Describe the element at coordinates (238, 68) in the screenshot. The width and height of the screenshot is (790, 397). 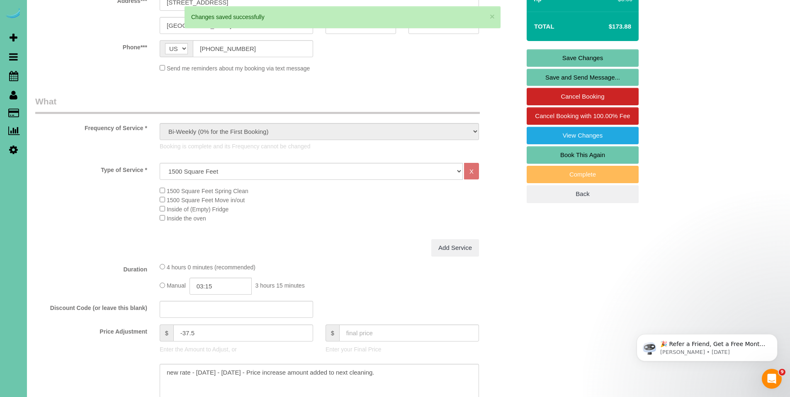
I see `span: Send me reminders about my booking via text message` at that location.